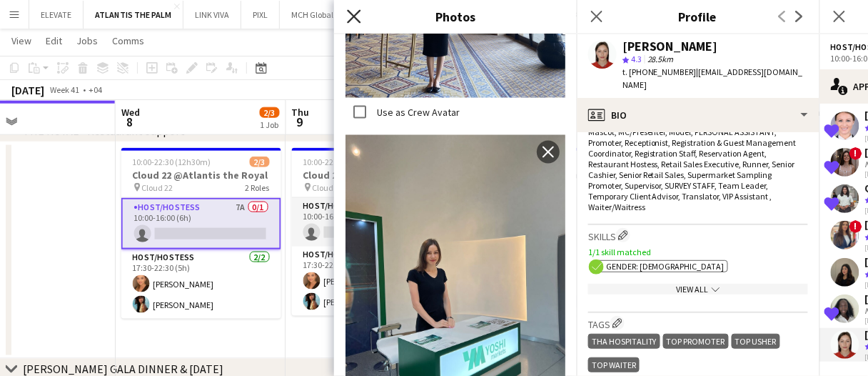 This screenshot has height=376, width=868. What do you see at coordinates (212, 15) in the screenshot?
I see `button: LINK VIVA` at bounding box center [212, 15].